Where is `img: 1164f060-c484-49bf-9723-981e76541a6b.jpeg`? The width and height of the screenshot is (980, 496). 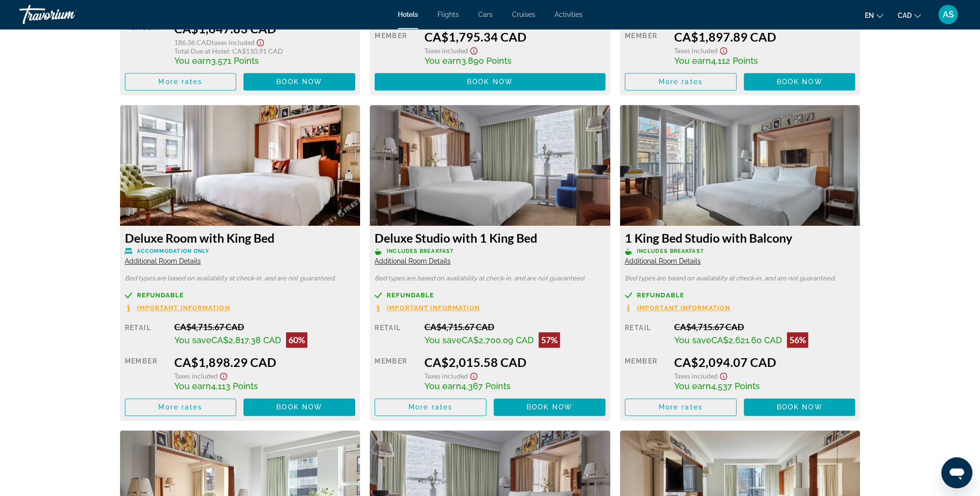
img: 1164f060-c484-49bf-9723-981e76541a6b.jpeg is located at coordinates (240, 166).